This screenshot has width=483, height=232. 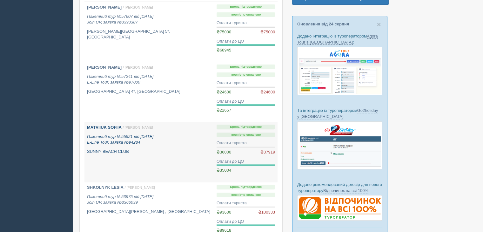 What do you see at coordinates (105, 187) in the screenshot?
I see `b: SHKOLNYK LESIA` at bounding box center [105, 187].